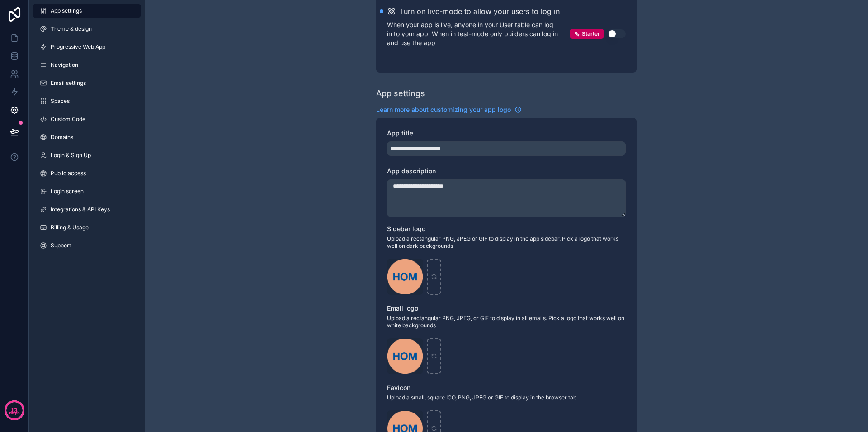 This screenshot has width=868, height=432. What do you see at coordinates (60, 101) in the screenshot?
I see `span: Spaces` at bounding box center [60, 101].